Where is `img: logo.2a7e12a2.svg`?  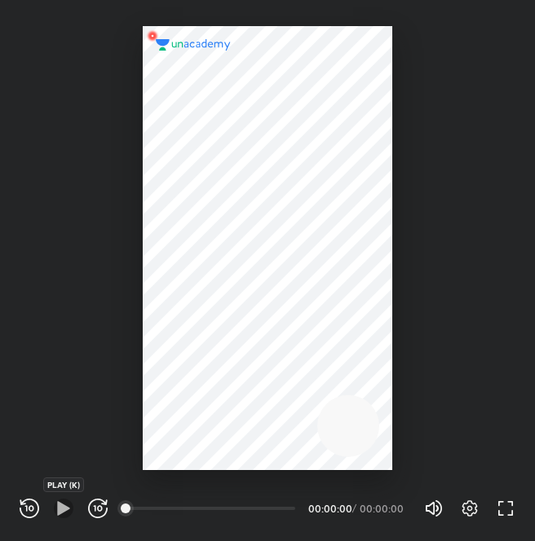
img: logo.2a7e12a2.svg is located at coordinates (193, 45).